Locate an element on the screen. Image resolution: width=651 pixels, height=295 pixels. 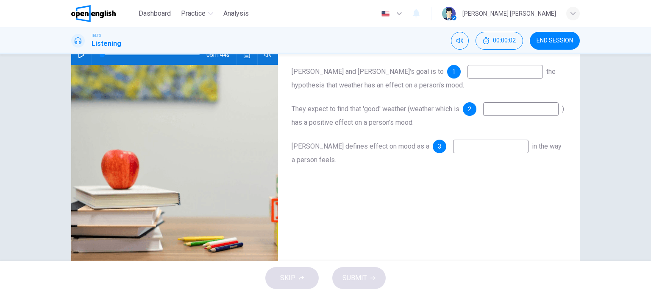
span: Analysis is located at coordinates (236, 14).